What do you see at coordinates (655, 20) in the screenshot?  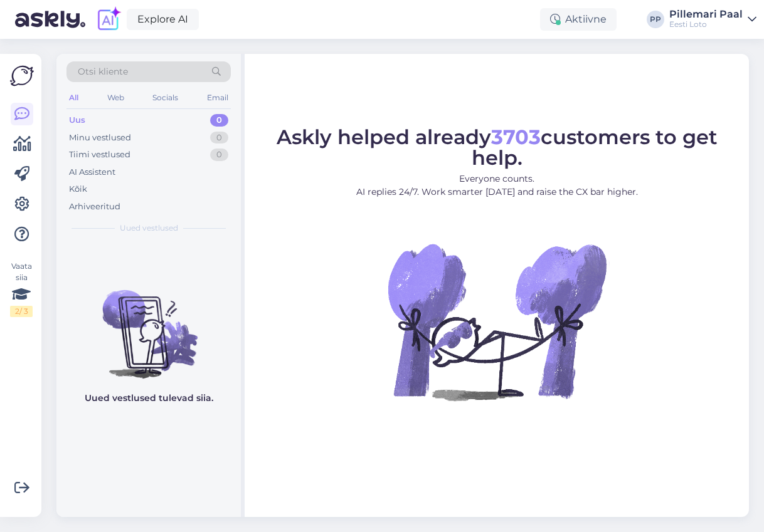 I see `div: PP` at bounding box center [655, 20].